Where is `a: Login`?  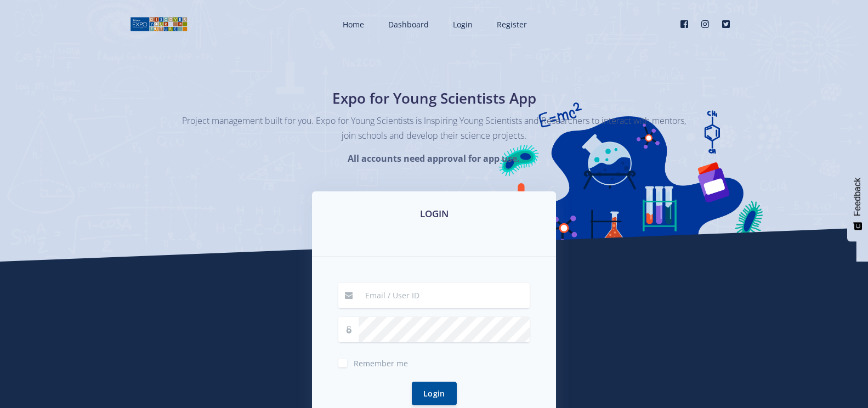
a: Login is located at coordinates (462, 24).